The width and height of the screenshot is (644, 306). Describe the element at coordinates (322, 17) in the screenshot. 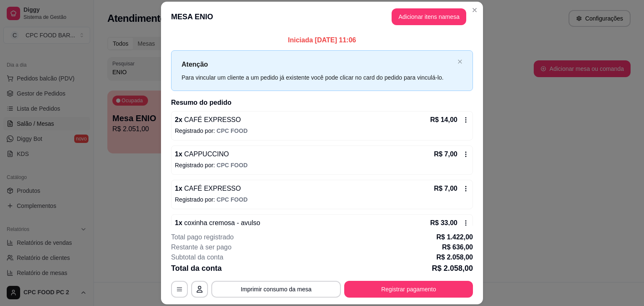

I see `header: MESA ENIO` at that location.